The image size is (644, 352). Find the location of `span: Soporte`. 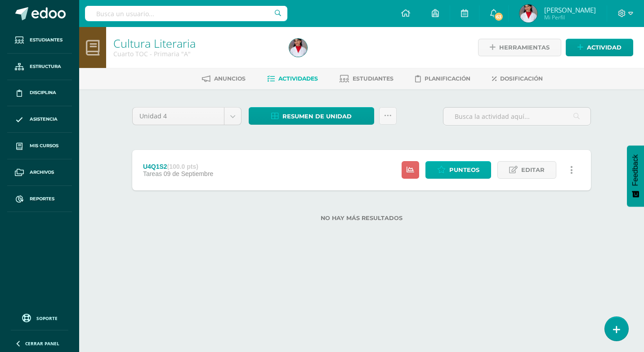

span: Soporte is located at coordinates (47, 318).